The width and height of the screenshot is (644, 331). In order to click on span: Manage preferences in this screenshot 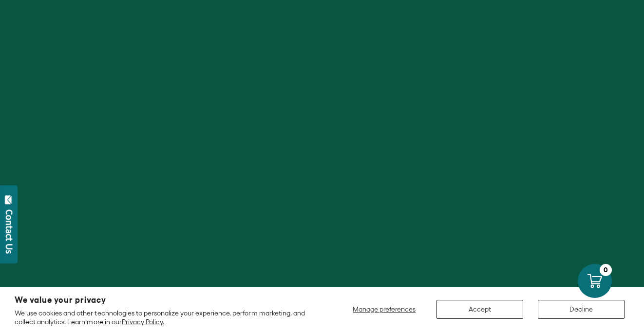, I will do `click(384, 309)`.